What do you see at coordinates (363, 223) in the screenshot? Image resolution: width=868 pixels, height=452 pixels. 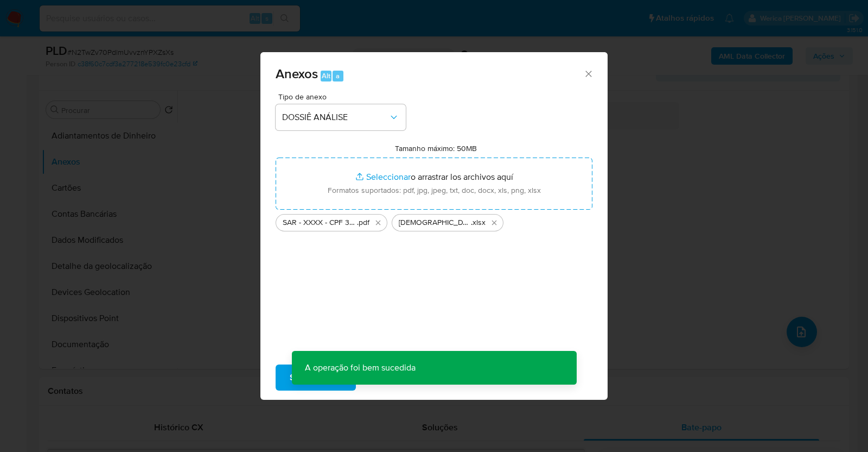 I see `span: .pdf` at bounding box center [363, 223].